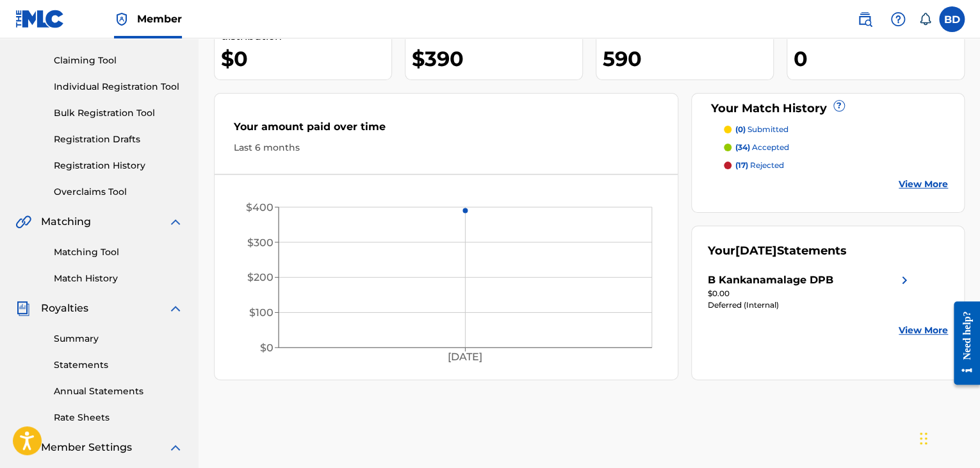  What do you see at coordinates (865, 19) in the screenshot?
I see `img: search` at bounding box center [865, 19].